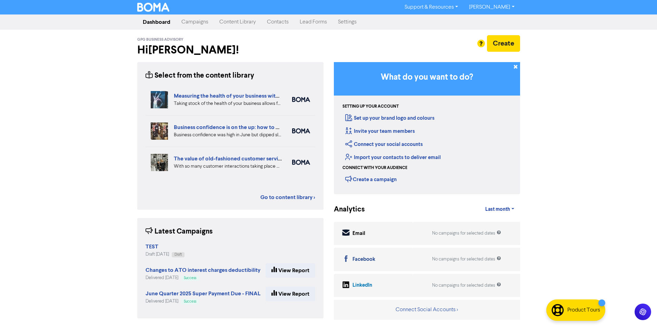  What do you see at coordinates (427, 77) in the screenshot?
I see `h3: What do you want to do?` at bounding box center [427, 77].